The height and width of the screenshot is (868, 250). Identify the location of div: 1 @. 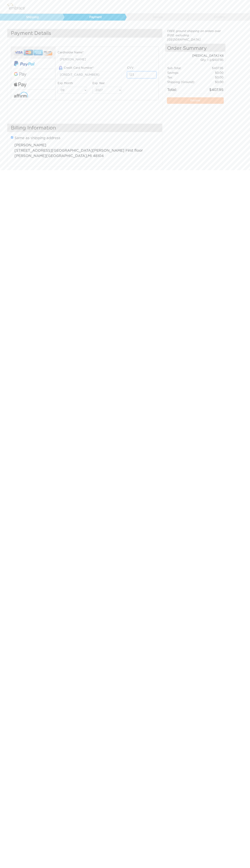
(197, 60).